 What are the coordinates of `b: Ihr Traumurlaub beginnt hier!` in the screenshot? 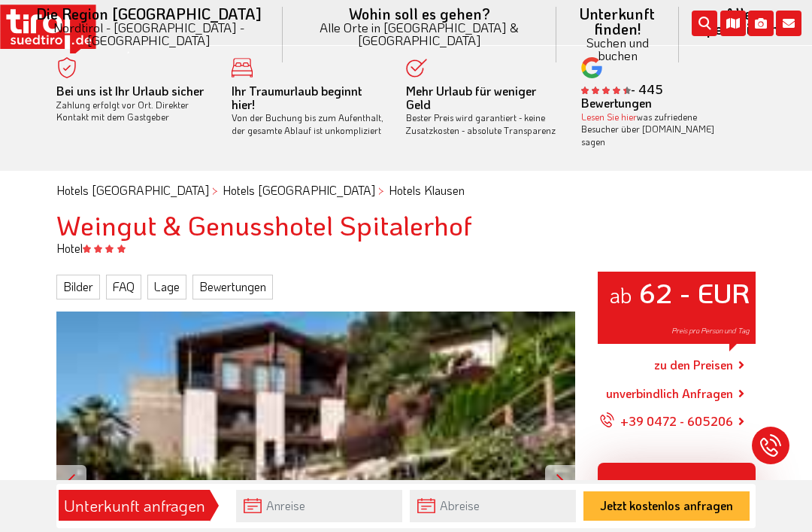 It's located at (296, 97).